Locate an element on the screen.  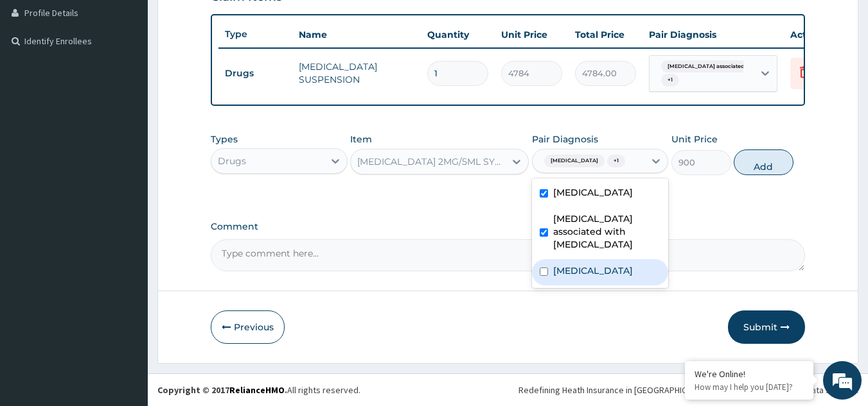
div: Drugs is located at coordinates (232, 161).